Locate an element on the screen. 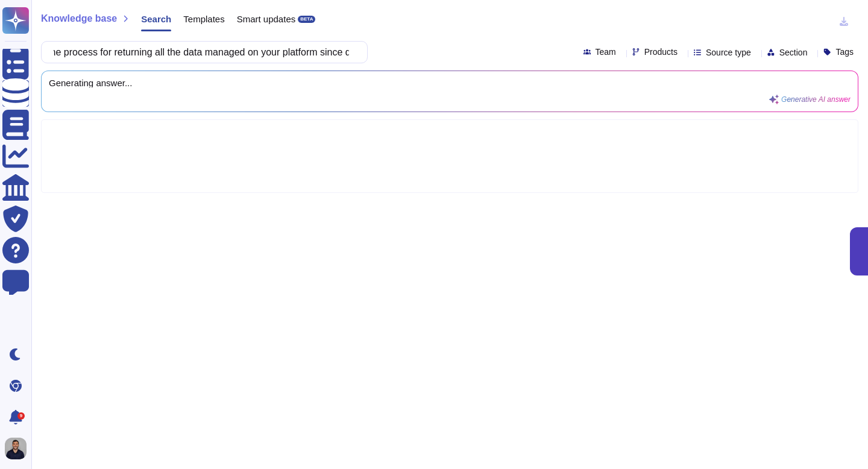 The height and width of the screenshot is (469, 868). div: BETA is located at coordinates (306, 20).